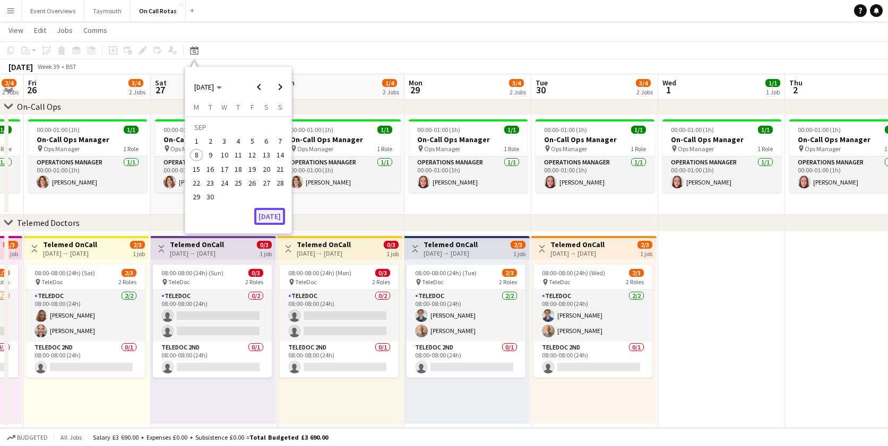 Image resolution: width=888 pixels, height=446 pixels. What do you see at coordinates (136, 83) in the screenshot?
I see `span: 3/4` at bounding box center [136, 83].